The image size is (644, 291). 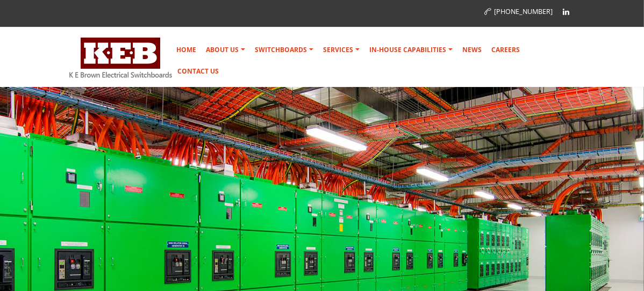 What do you see at coordinates (284, 50) in the screenshot?
I see `a: Switchboards` at bounding box center [284, 50].